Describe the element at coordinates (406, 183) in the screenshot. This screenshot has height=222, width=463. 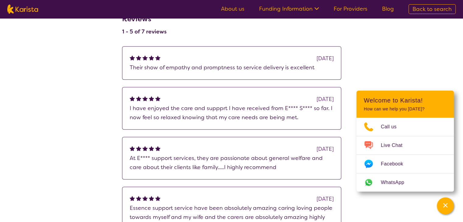
I see `a: Web link opens in a new tab.` at that location.